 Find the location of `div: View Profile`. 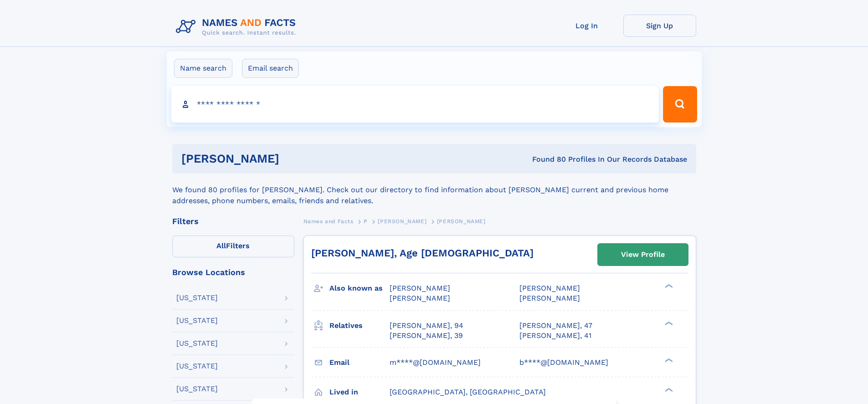

div: View Profile is located at coordinates (643, 254).